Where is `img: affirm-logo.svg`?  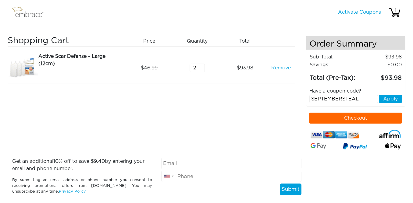 img: affirm-logo.svg is located at coordinates (390, 134).